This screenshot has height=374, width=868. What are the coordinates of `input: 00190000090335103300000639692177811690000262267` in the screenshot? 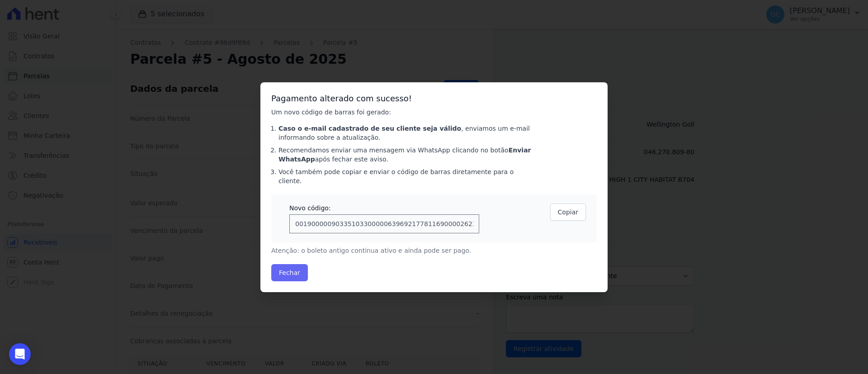 It's located at (384, 224).